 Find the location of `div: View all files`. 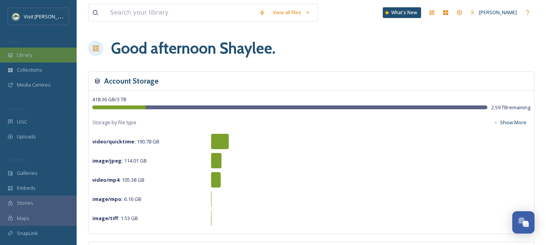

div: View all files is located at coordinates (291, 12).